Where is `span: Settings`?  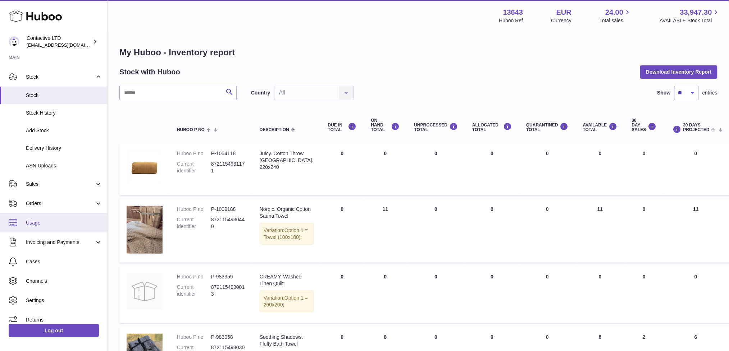 span: Settings is located at coordinates (64, 301).